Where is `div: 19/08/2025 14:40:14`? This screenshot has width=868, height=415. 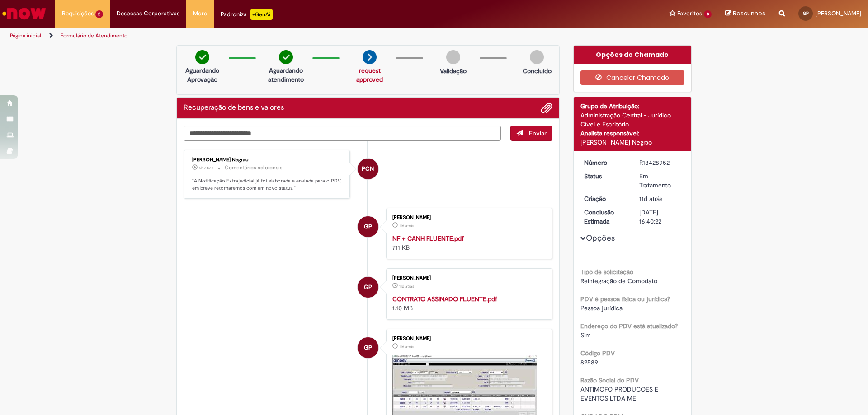 div: 19/08/2025 14:40:14 is located at coordinates (659, 199).